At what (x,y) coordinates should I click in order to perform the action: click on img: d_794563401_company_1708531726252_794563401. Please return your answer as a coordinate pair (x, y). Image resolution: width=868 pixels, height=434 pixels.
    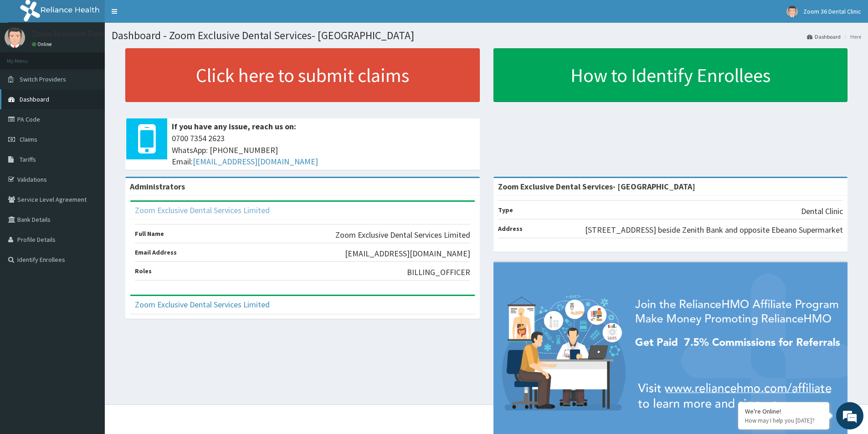
    Looking at the image, I should click on (27, 57).